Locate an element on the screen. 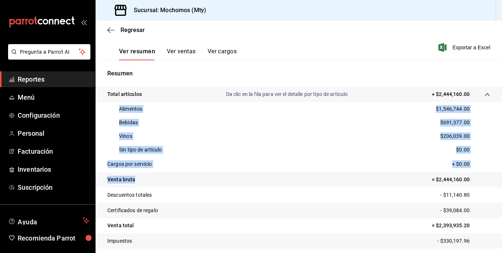  button: Ver resumen is located at coordinates (137, 54).